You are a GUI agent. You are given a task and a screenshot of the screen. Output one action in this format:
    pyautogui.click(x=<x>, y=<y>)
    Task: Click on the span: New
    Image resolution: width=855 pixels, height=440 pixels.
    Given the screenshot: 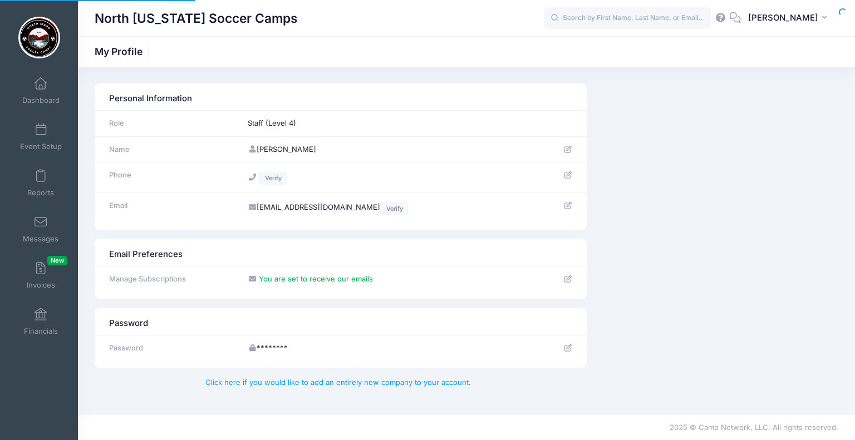 What is the action you would take?
    pyautogui.click(x=57, y=261)
    